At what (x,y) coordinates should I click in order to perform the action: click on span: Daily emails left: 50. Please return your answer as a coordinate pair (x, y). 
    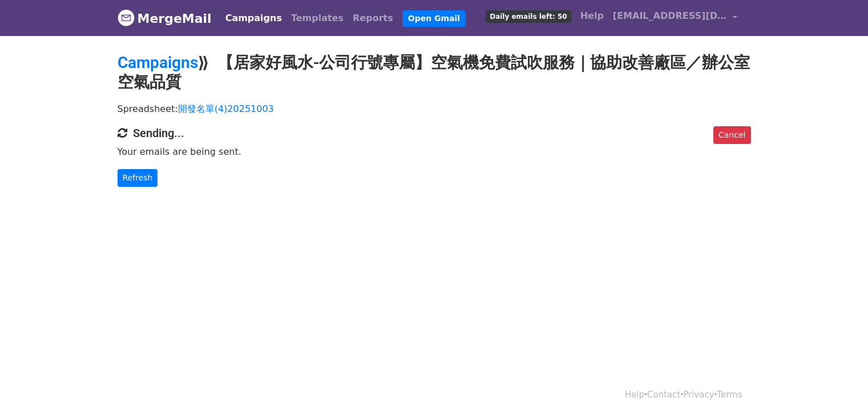
    Looking at the image, I should click on (528, 17).